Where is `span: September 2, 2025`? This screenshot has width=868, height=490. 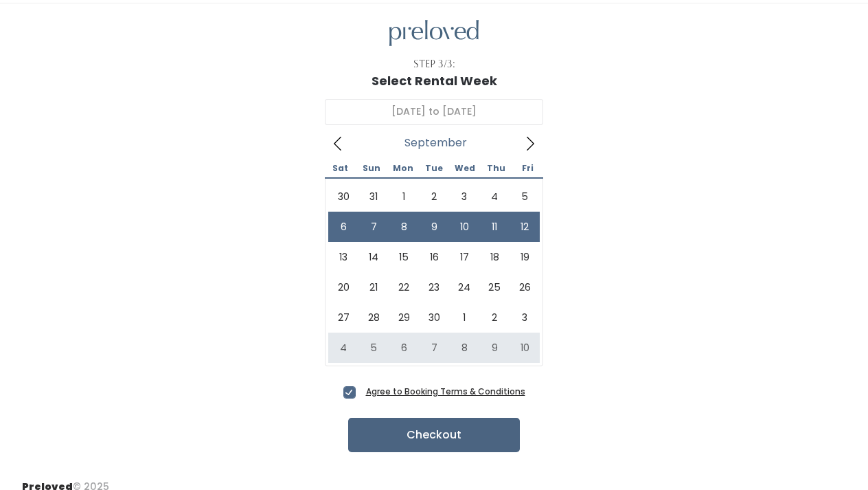 span: September 2, 2025 is located at coordinates (434, 196).